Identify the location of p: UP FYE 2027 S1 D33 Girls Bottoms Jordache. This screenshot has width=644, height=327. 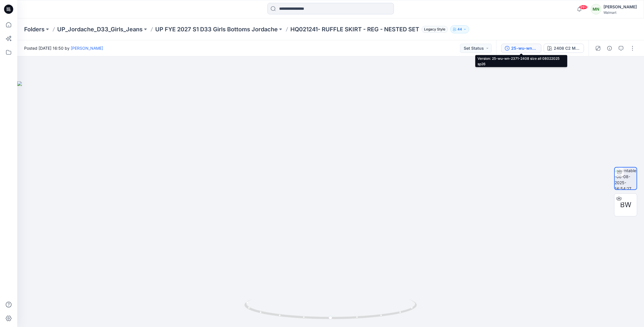
(216, 29).